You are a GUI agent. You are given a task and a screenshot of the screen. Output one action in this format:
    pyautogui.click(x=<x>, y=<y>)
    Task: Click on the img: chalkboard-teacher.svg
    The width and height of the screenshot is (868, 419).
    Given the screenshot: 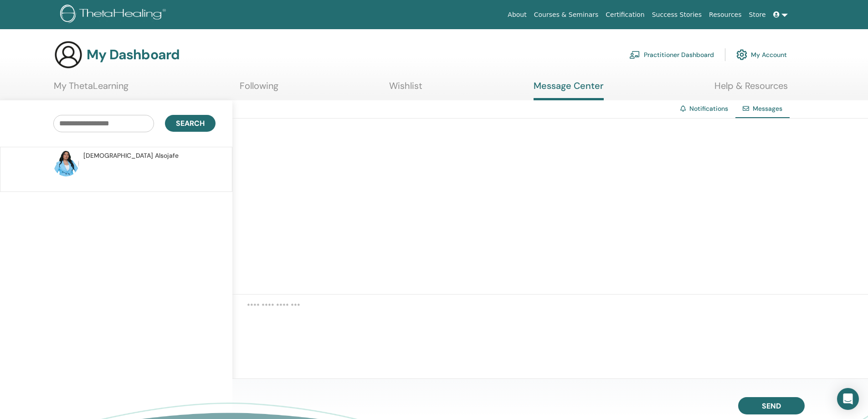 What is the action you would take?
    pyautogui.click(x=634, y=55)
    